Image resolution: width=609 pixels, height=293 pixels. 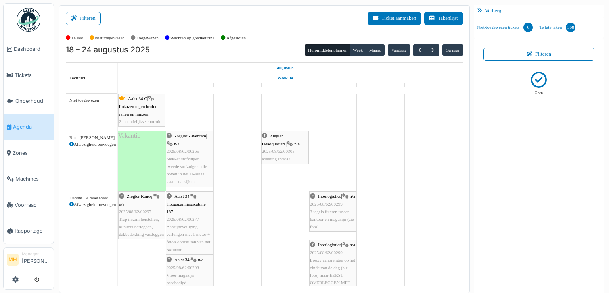 What do you see at coordinates (77, 78) in the screenshot?
I see `span: Technici` at bounding box center [77, 78].